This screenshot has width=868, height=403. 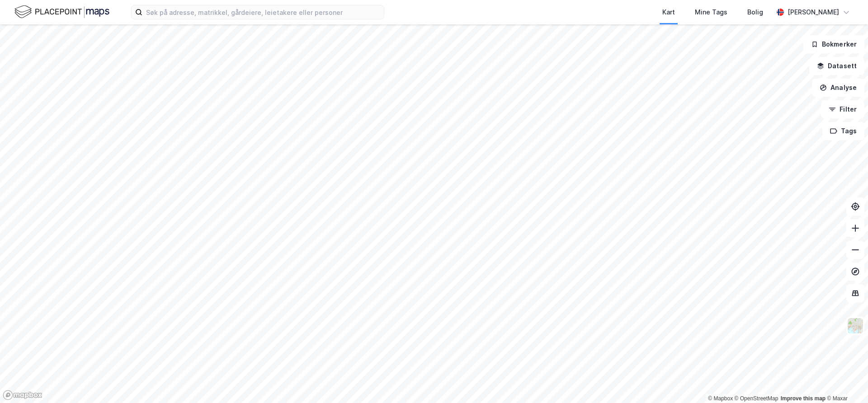 I want to click on a: Mapbox, so click(x=720, y=399).